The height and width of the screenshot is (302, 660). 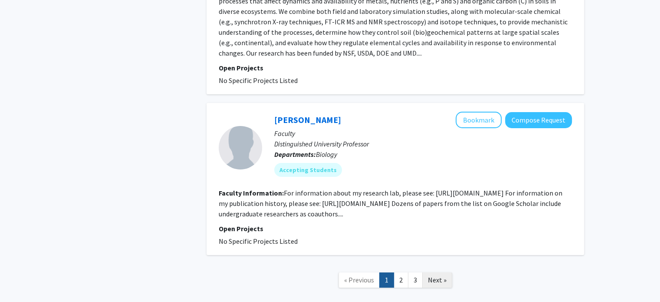 I want to click on b: Faculty Information:, so click(x=251, y=193).